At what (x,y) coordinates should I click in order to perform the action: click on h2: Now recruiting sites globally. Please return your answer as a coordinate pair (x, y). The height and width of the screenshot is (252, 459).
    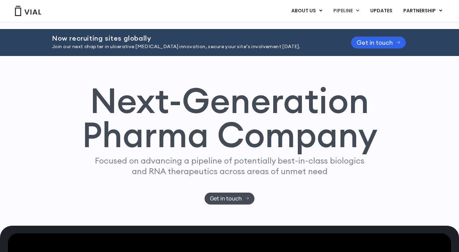
    Looking at the image, I should click on (193, 38).